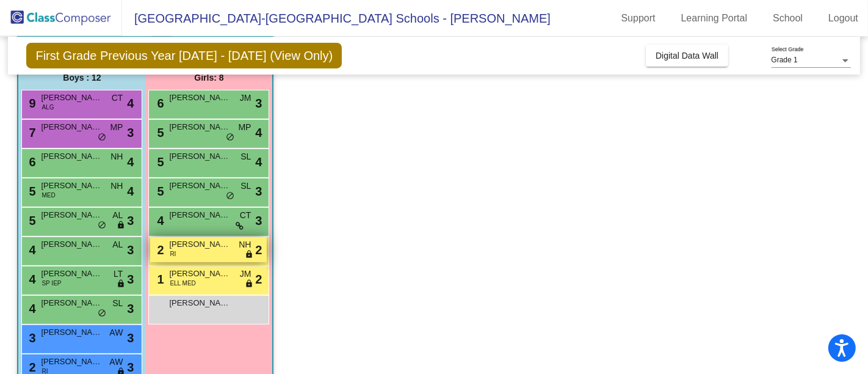 The height and width of the screenshot is (374, 868). I want to click on span: RI, so click(173, 254).